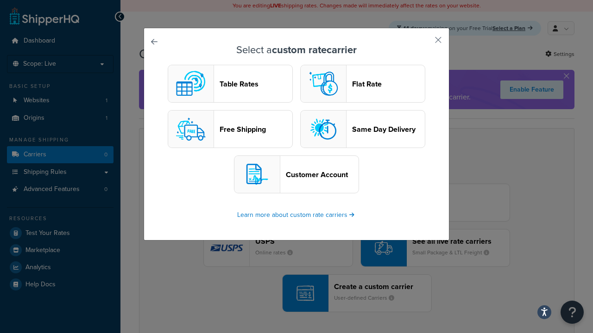 The width and height of the screenshot is (593, 333). What do you see at coordinates (191, 129) in the screenshot?
I see `img: free logo` at bounding box center [191, 129].